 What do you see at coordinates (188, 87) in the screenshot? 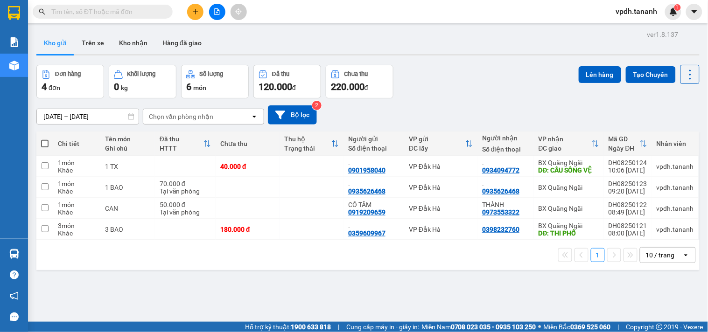
I see `span: 6` at bounding box center [188, 87].